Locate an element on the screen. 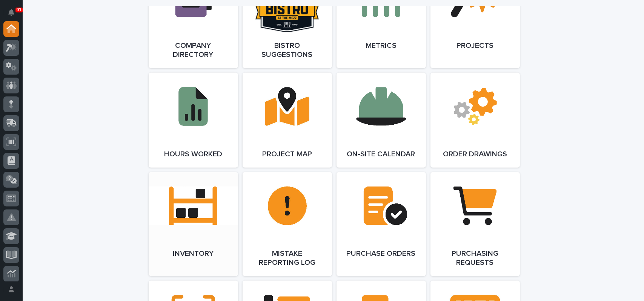 The width and height of the screenshot is (644, 301). a: Inventory is located at coordinates (193, 224).